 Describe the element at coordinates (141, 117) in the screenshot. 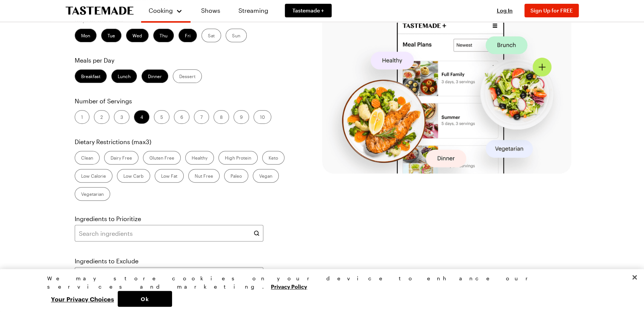

I see `label: 4` at that location.